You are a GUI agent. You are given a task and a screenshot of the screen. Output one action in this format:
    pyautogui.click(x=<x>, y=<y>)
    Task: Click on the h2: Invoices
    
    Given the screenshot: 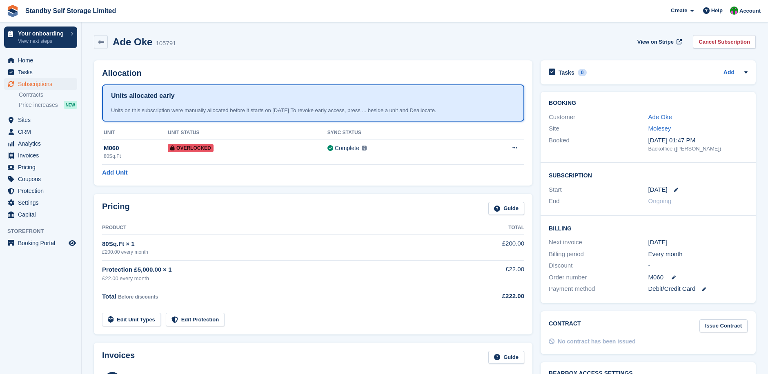 What is the action you would take?
    pyautogui.click(x=118, y=358)
    